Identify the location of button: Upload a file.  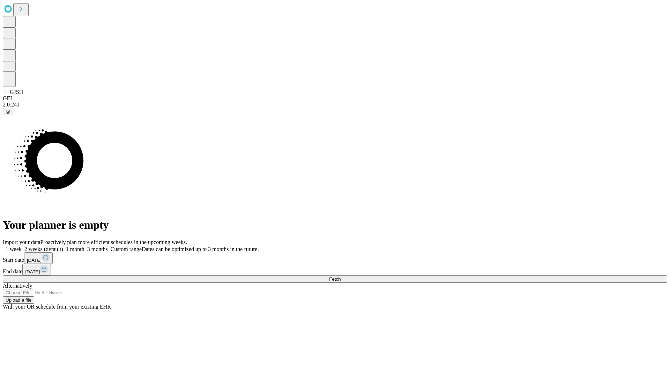
(18, 300).